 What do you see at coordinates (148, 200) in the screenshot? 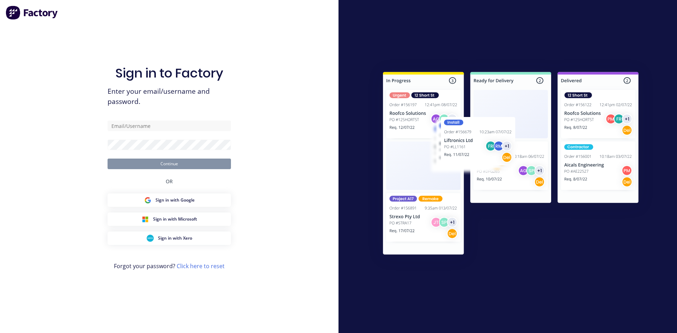
I see `img: Google Sign in` at bounding box center [148, 200].